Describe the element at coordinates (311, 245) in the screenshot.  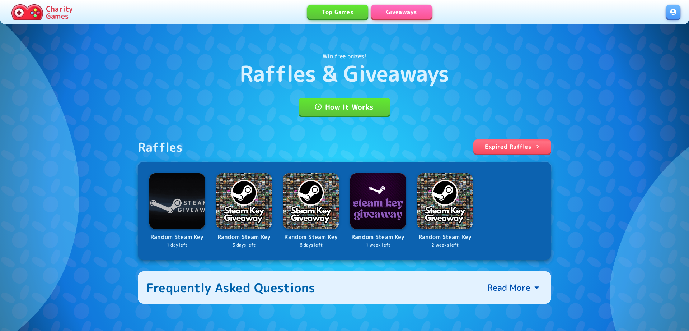
I see `p: 6 days left` at that location.